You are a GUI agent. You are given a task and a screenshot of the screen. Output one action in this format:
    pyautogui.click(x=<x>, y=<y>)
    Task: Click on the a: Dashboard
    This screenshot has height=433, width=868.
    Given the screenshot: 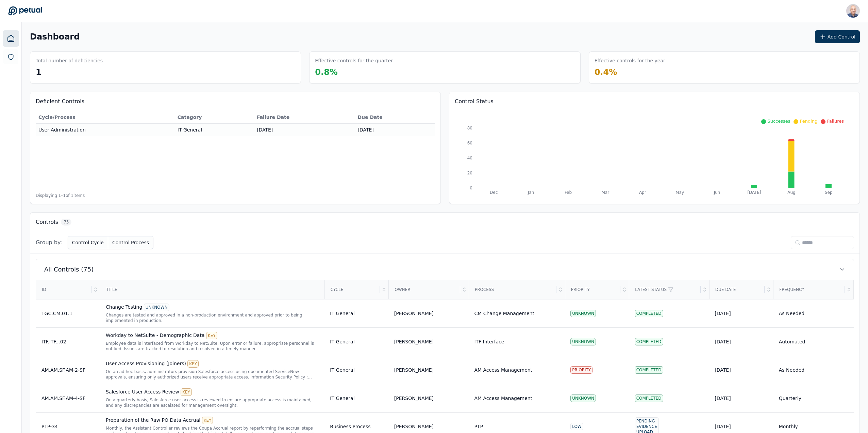 What is the action you would take?
    pyautogui.click(x=11, y=38)
    